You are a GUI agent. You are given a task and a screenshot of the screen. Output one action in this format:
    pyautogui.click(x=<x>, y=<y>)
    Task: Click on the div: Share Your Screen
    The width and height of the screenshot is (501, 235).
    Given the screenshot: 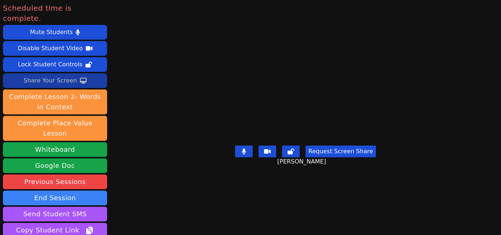 What is the action you would take?
    pyautogui.click(x=50, y=81)
    